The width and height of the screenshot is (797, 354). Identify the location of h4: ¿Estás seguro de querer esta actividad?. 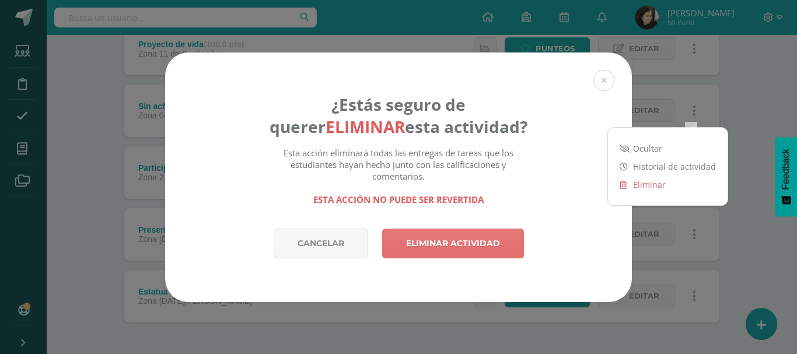
(399, 116).